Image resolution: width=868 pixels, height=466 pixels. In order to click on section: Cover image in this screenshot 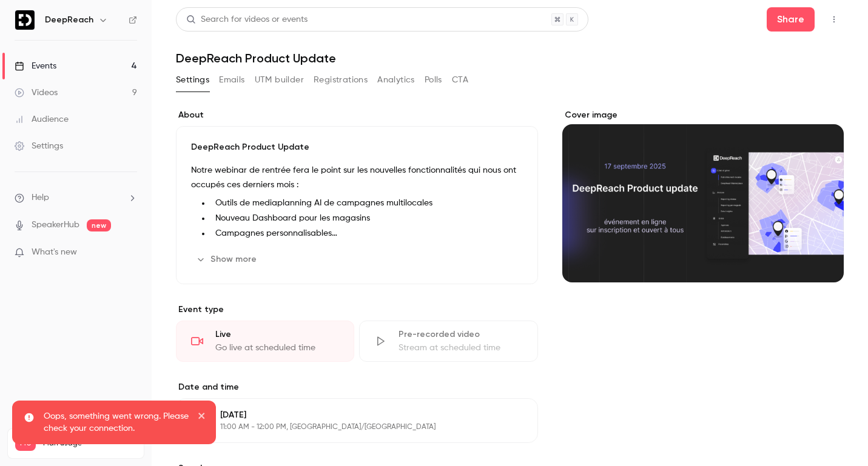, I will do `click(703, 196)`.